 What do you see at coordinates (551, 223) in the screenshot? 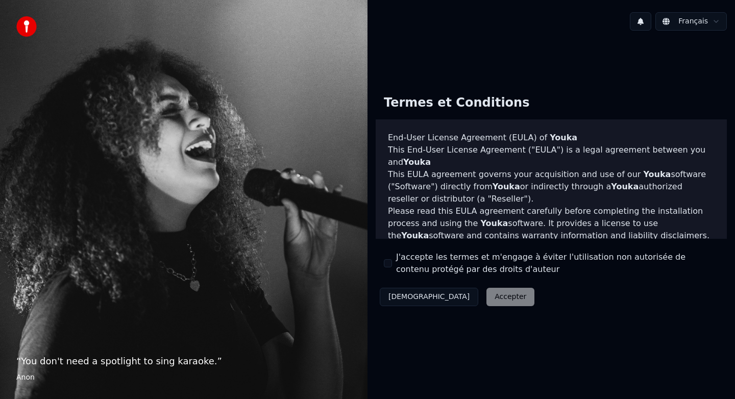
I see `p: Please read this EULA agreement carefully before completing the installation process and using th...` at bounding box center [551, 223].